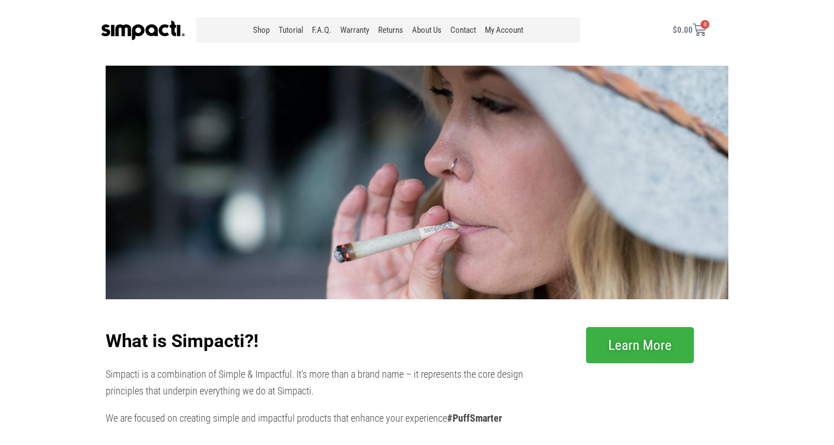  What do you see at coordinates (463, 30) in the screenshot?
I see `a: Contact` at bounding box center [463, 30].